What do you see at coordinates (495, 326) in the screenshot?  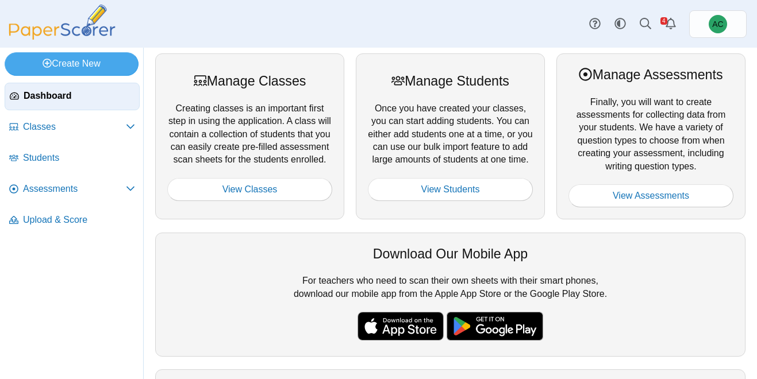 I see `img: google-play-badge.png` at bounding box center [495, 326].